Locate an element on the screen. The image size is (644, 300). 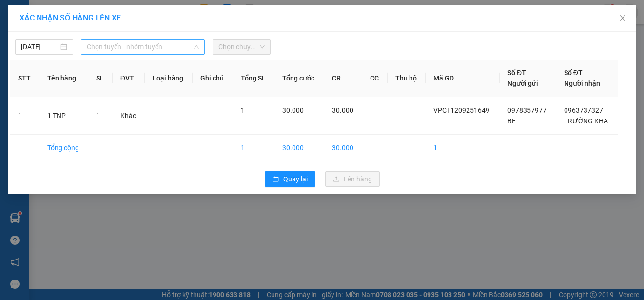
button: Close is located at coordinates (622, 18).